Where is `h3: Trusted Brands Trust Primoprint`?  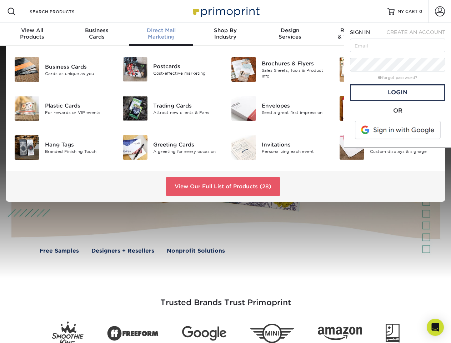 h3: Trusted Brands Trust Primoprint is located at coordinates (226, 298).